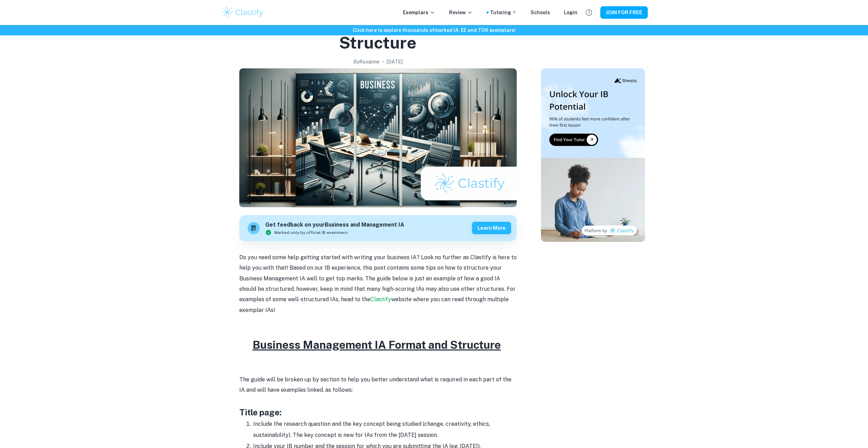  Describe the element at coordinates (378, 412) in the screenshot. I see `h3: Title page:` at that location.